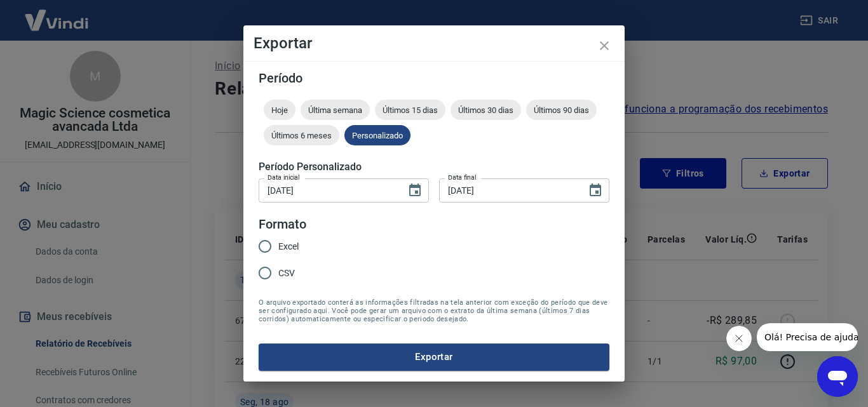  What do you see at coordinates (335, 110) in the screenshot?
I see `div: Última semana` at bounding box center [335, 110].